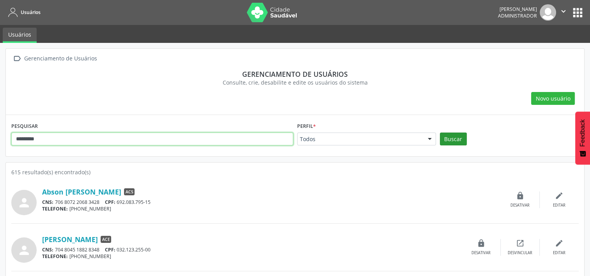 The image size is (590, 276). Describe the element at coordinates (553, 98) in the screenshot. I see `span: Novo usuário` at that location.